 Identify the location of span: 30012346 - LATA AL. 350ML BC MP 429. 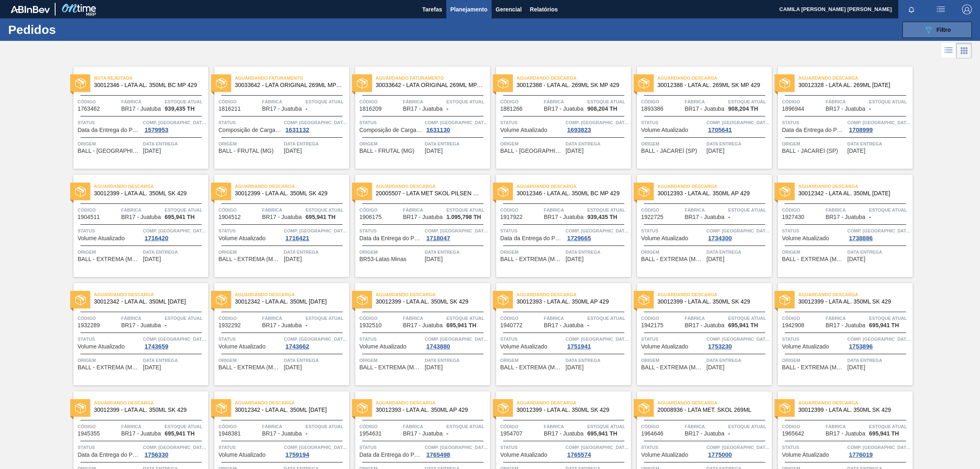
(148, 85).